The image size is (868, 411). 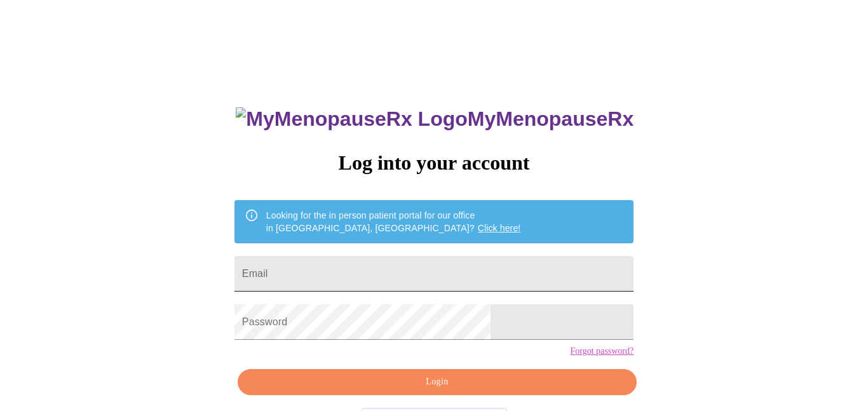 I want to click on a: Click here!, so click(x=500, y=228).